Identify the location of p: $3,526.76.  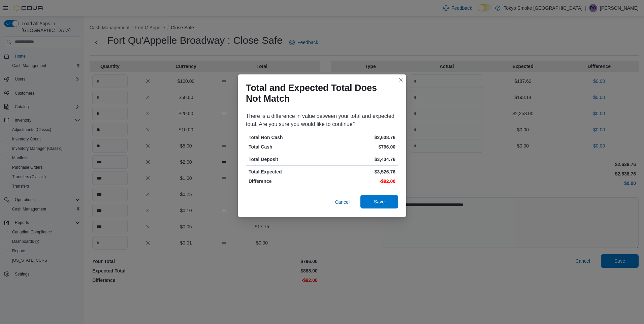
(360, 172).